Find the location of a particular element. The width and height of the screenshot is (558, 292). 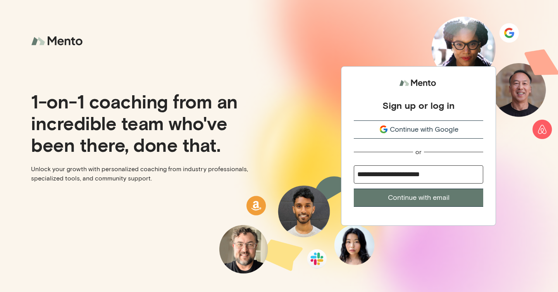

button: Continue with email is located at coordinates (418, 198).